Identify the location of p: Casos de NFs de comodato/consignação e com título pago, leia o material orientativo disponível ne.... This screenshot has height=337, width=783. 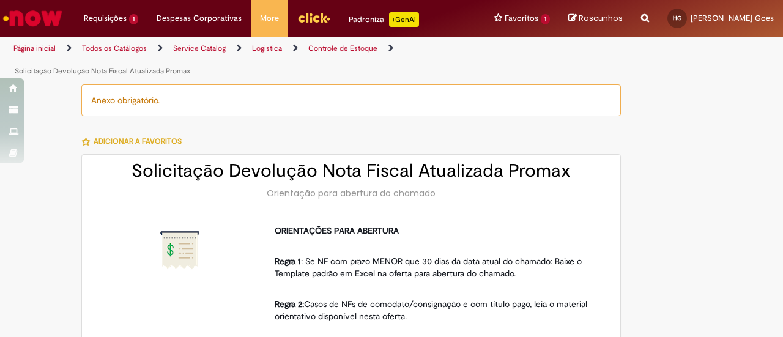
(437, 304).